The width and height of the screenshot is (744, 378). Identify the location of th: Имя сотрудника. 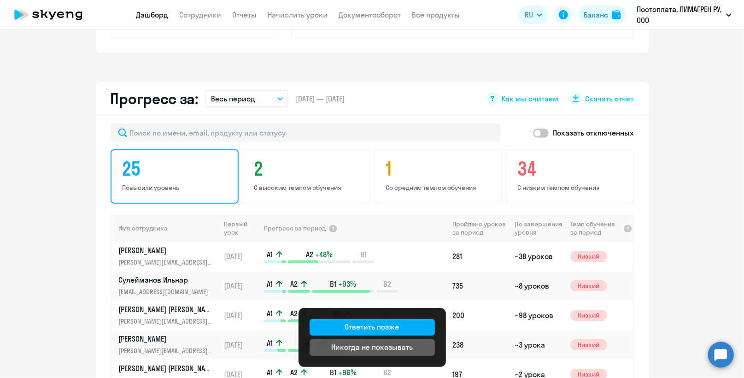
(166, 228).